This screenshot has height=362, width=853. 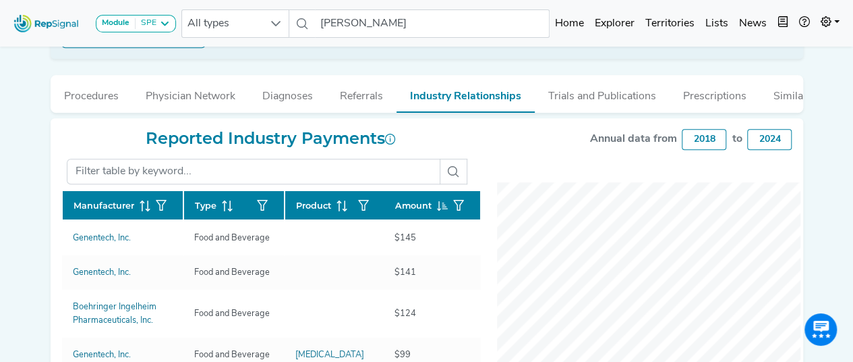 What do you see at coordinates (405, 313) in the screenshot?
I see `div: $124` at bounding box center [405, 313].